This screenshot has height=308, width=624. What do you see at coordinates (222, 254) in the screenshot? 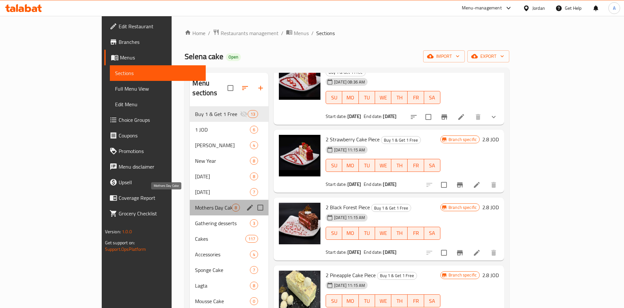
I see `div: Accessories` at bounding box center [222, 254].